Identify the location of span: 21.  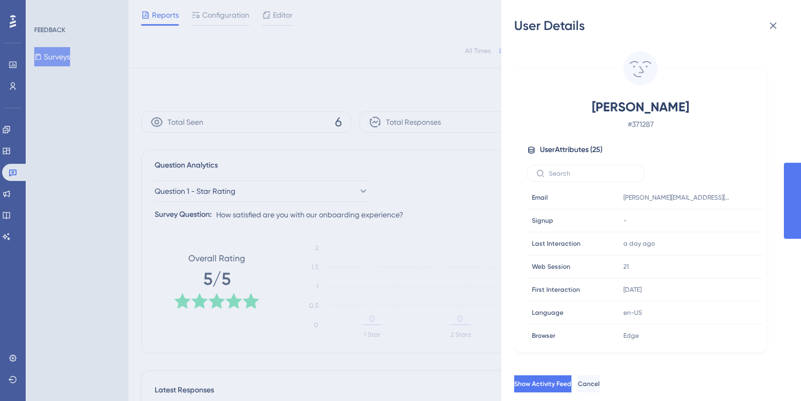
(626, 266).